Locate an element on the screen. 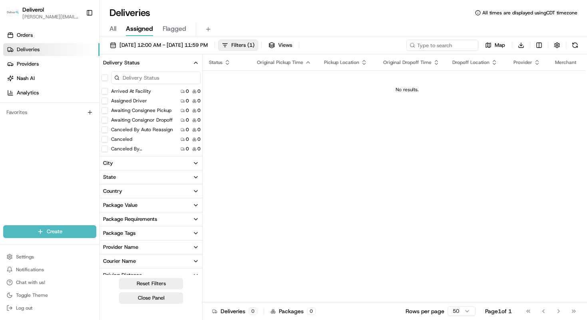 The image size is (587, 320). button: Toggle Theme is located at coordinates (50, 295).